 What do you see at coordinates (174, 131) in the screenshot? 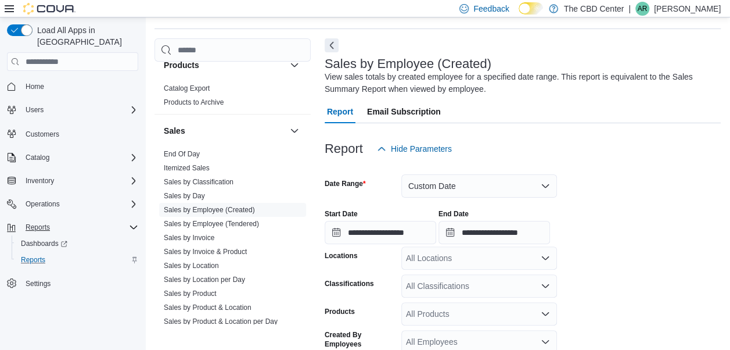
I see `h3: Sales` at bounding box center [174, 131].